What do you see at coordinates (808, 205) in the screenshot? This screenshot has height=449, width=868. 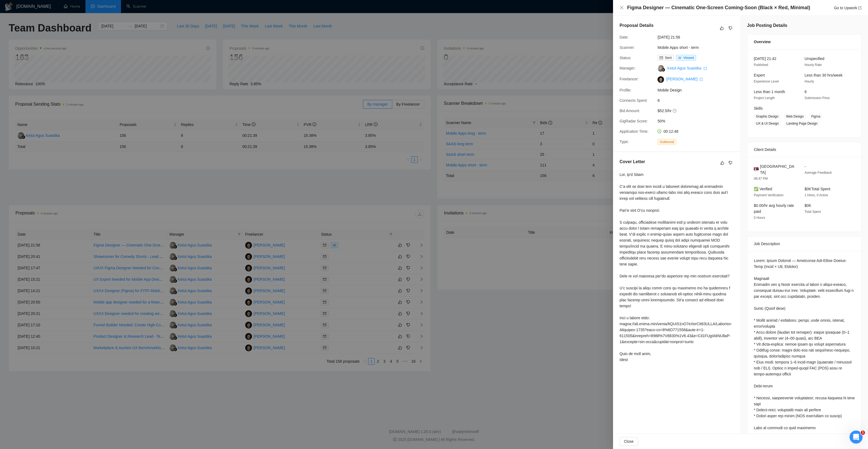 I see `span: $0K` at bounding box center [808, 205].